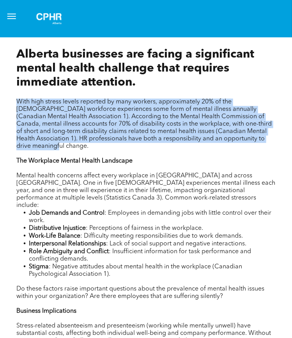 The width and height of the screenshot is (292, 338). Describe the element at coordinates (57, 229) in the screenshot. I see `strong: Distributive Injustice` at that location.